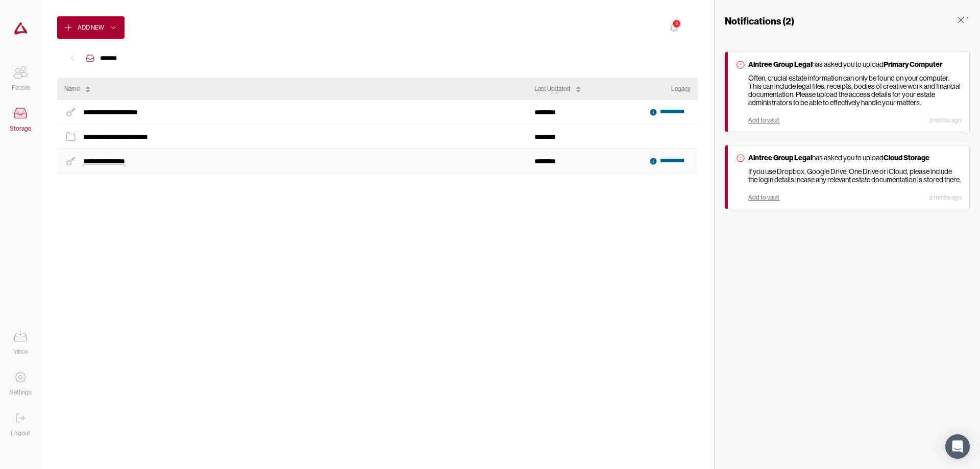 This screenshot has height=469, width=980. I want to click on div: People, so click(21, 88).